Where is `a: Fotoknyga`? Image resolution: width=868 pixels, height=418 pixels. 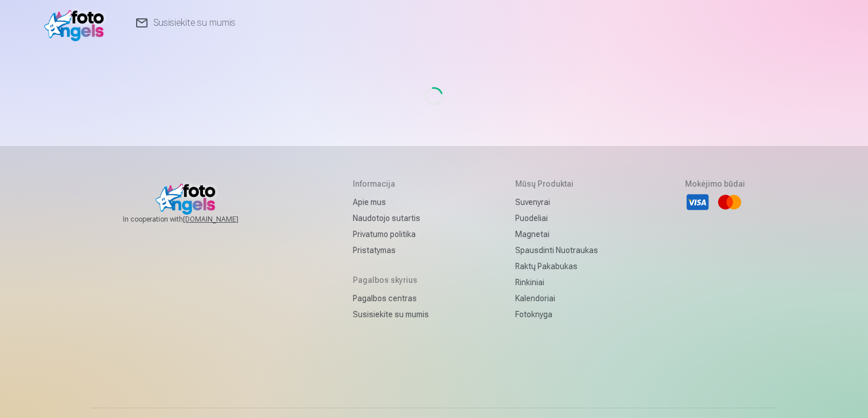 a: Fotoknyga is located at coordinates (556, 314).